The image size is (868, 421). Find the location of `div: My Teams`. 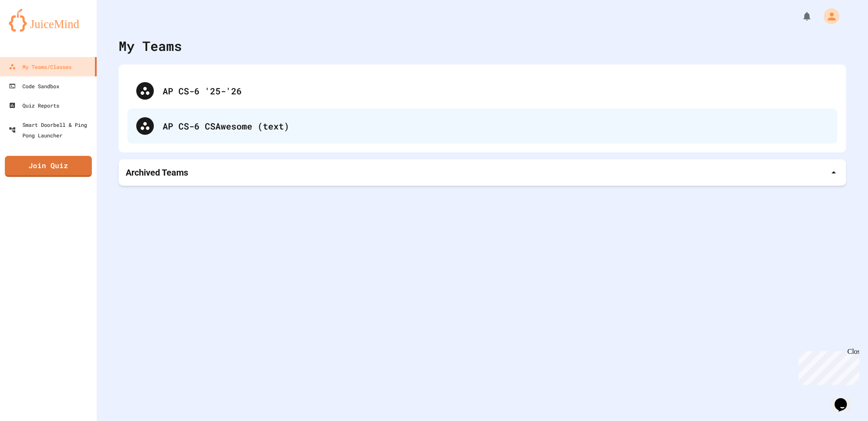

div: My Teams is located at coordinates (150, 46).